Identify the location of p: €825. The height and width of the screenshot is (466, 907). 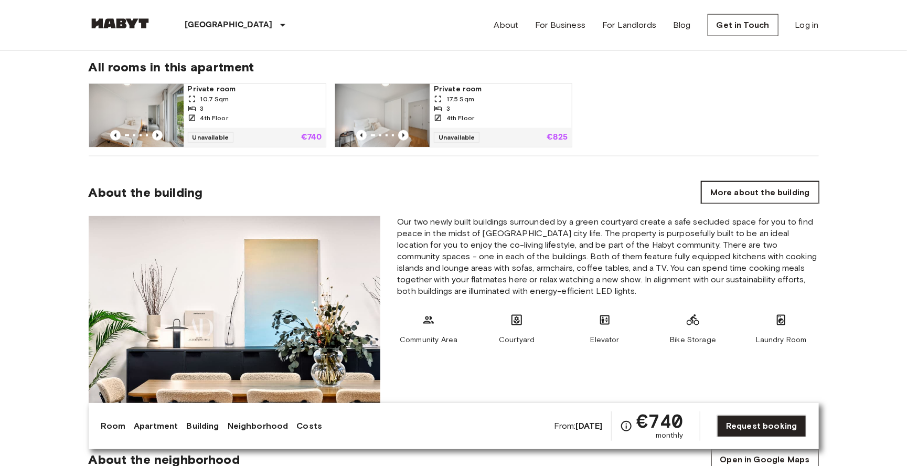
(558, 137).